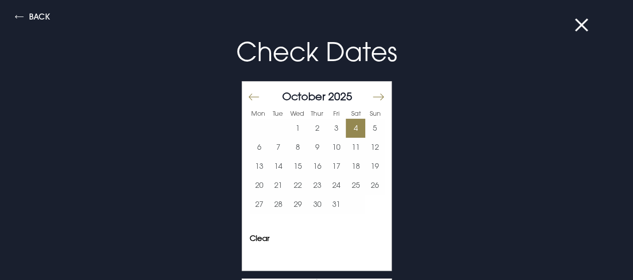  I want to click on button: 10, so click(336, 147).